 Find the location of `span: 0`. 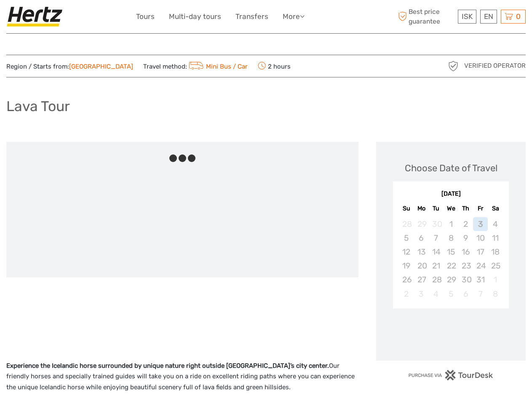

span: 0 is located at coordinates (518, 16).